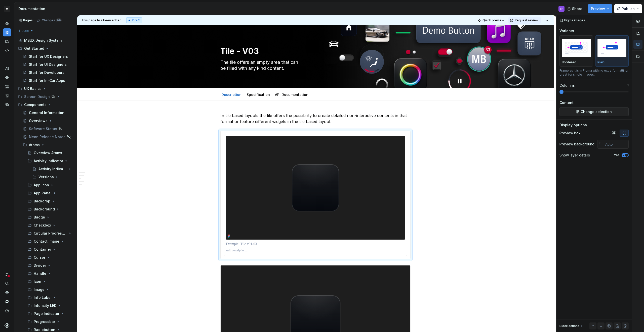 Image resolution: width=644 pixels, height=332 pixels. I want to click on div: Home, so click(7, 23).